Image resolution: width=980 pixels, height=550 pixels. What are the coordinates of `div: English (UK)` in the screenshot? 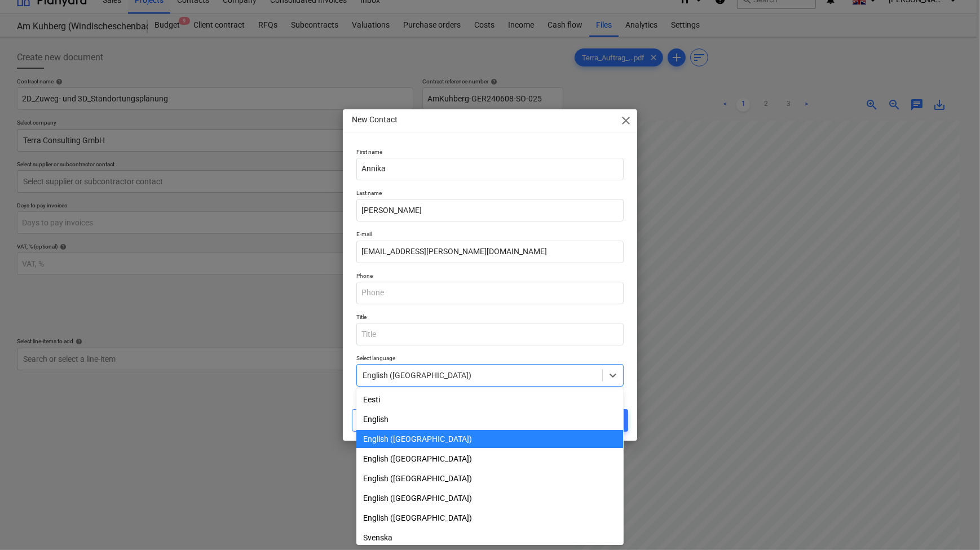 It's located at (489, 439).